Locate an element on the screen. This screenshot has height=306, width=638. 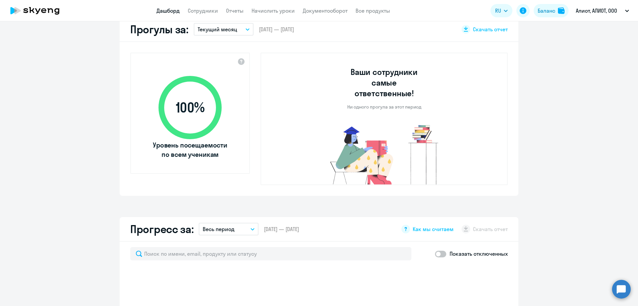
p: Алиот, АЛИОТ, ООО is located at coordinates (597, 11).